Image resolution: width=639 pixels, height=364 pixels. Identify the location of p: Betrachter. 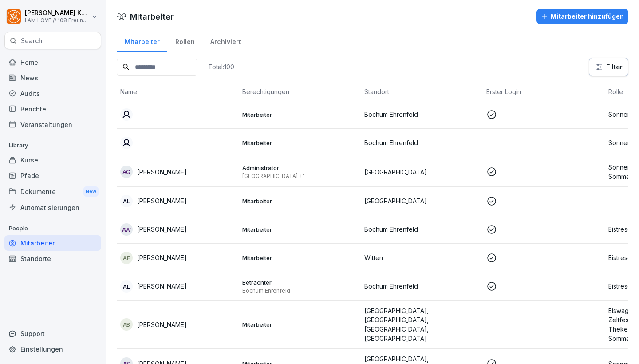
(300, 282).